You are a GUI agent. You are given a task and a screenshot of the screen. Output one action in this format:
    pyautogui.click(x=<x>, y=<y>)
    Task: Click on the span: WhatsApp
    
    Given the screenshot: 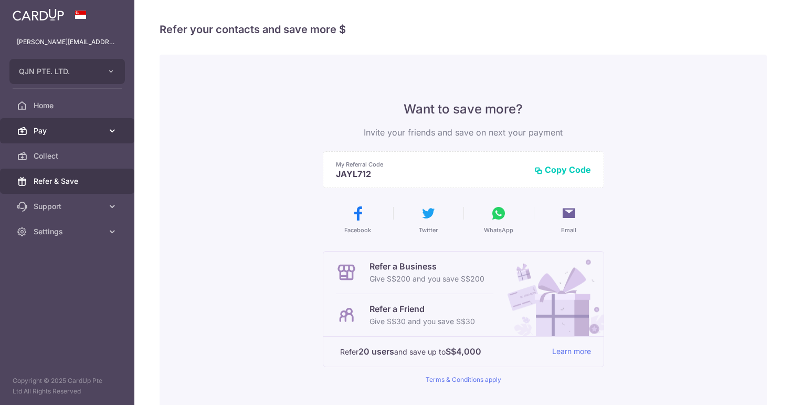 What is the action you would take?
    pyautogui.click(x=498, y=230)
    